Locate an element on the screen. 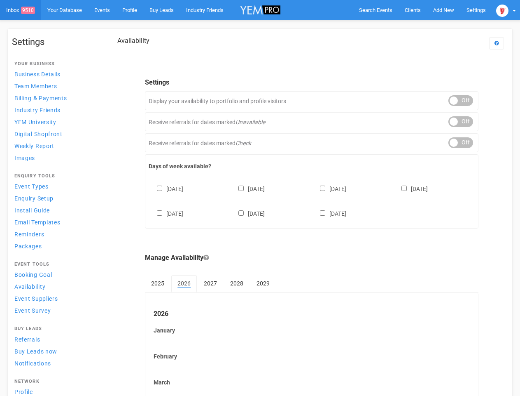 The image size is (520, 396). a: Referrals is located at coordinates (57, 339).